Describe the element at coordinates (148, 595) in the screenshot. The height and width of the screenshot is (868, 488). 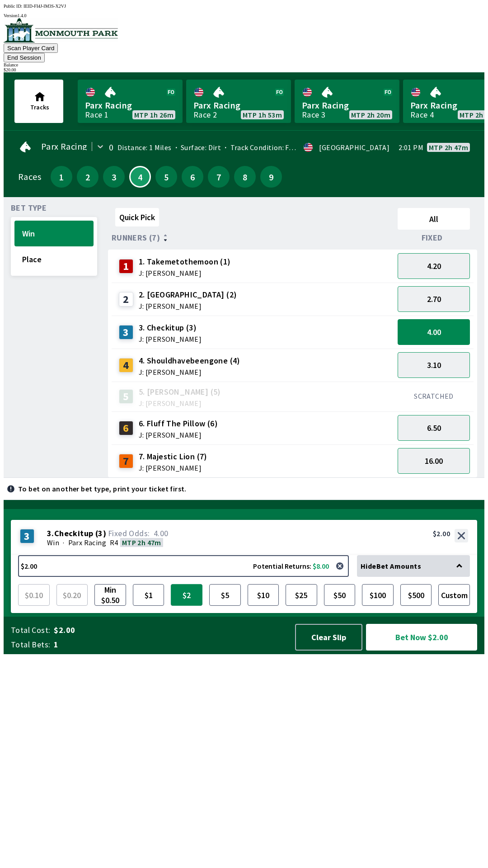
I see `span: $1` at that location.